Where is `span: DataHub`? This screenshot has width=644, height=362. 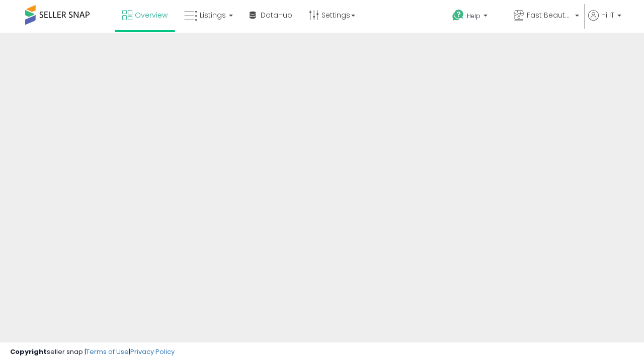 span: DataHub is located at coordinates (276, 15).